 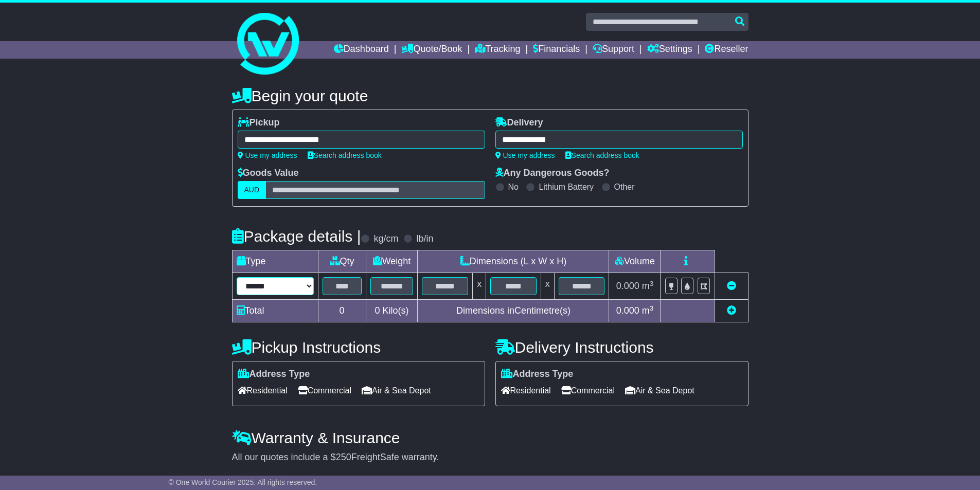 What do you see at coordinates (566, 187) in the screenshot?
I see `label: Lithium Battery` at bounding box center [566, 187].